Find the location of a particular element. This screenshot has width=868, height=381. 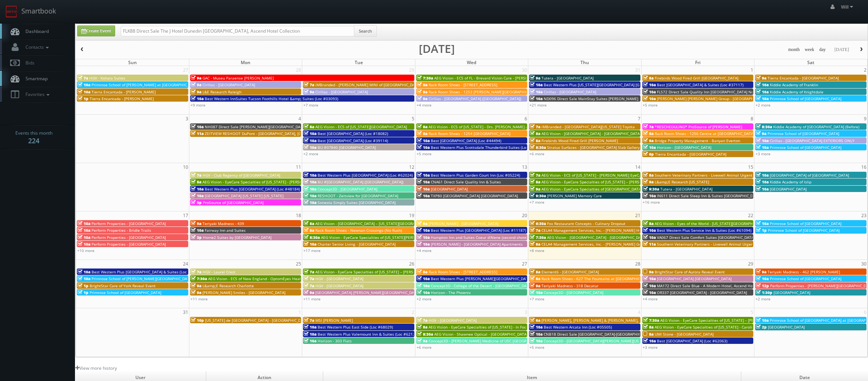

span: Teriyaki Madness - 318 Decatur is located at coordinates (570, 285).